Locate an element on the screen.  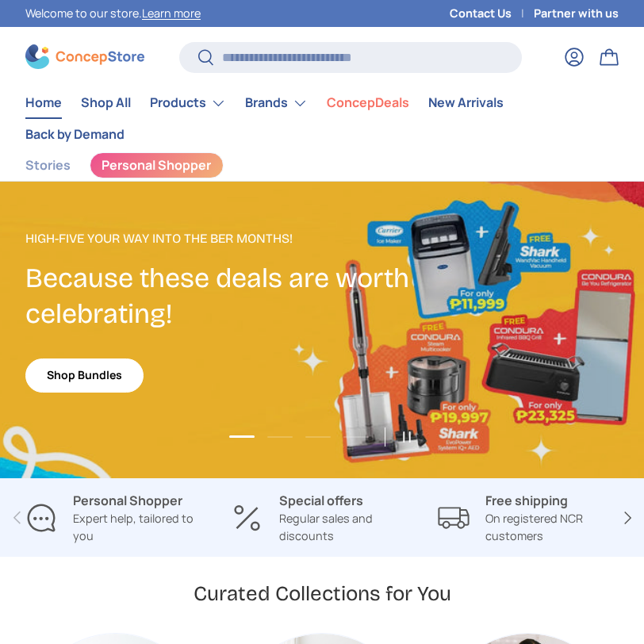
strong: Personal Shopper is located at coordinates (127, 500).